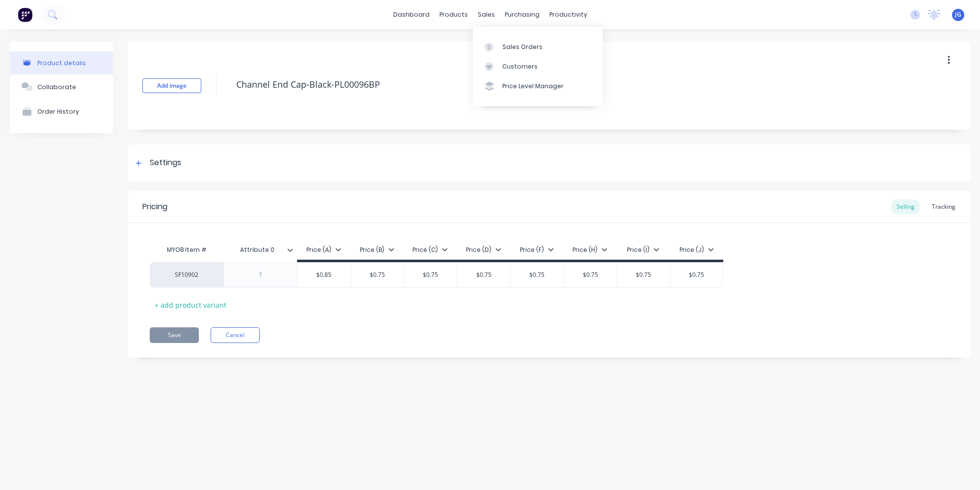 This screenshot has width=980, height=490. Describe the element at coordinates (521, 15) in the screenshot. I see `div: purchasing` at that location.